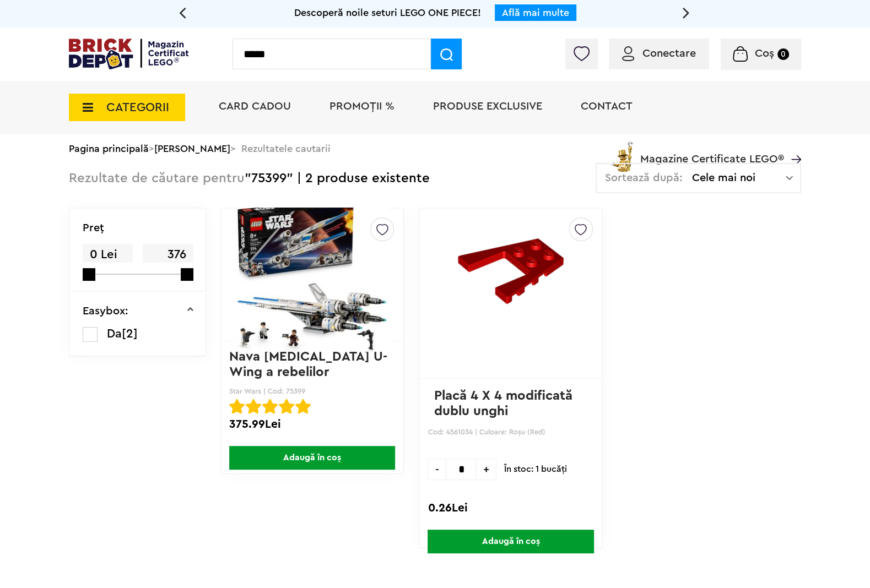 The image size is (870, 588). I want to click on a: Contact, so click(607, 106).